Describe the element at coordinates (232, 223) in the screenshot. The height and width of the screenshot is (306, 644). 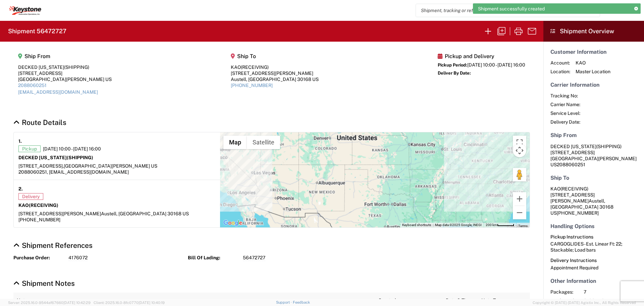
I see `img: Google` at that location.